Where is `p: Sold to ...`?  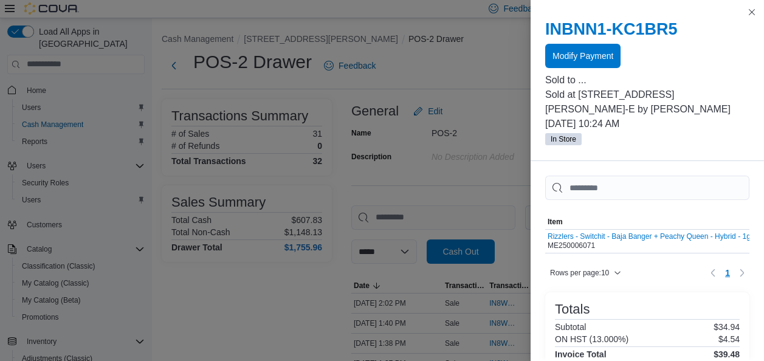
p: Sold to ... is located at coordinates (647, 80).